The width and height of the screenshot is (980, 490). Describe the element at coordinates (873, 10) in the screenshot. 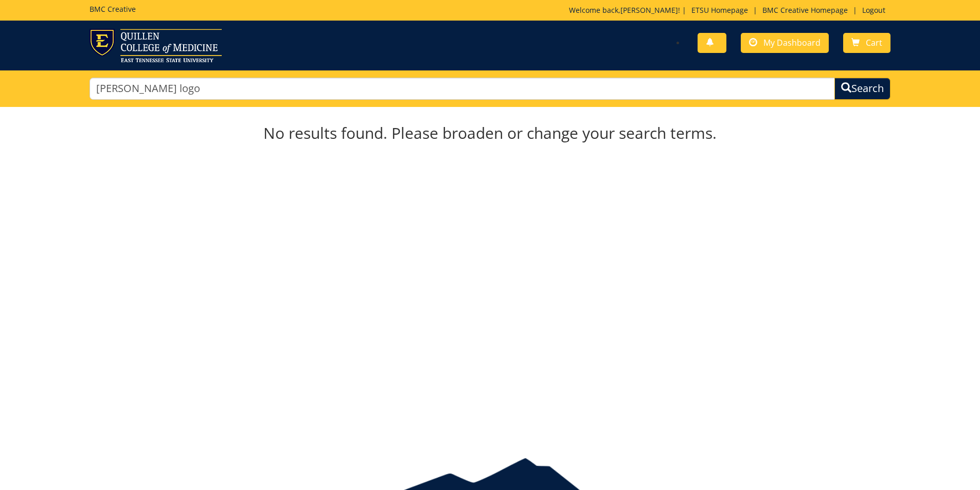

I see `a: Logout` at that location.